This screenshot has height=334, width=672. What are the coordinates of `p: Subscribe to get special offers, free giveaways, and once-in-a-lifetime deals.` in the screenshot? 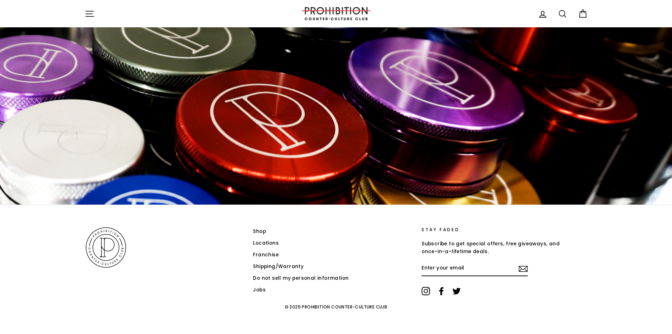 It's located at (491, 248).